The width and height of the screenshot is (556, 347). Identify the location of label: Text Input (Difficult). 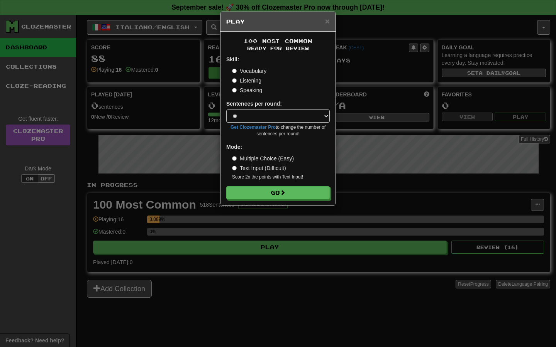
(259, 168).